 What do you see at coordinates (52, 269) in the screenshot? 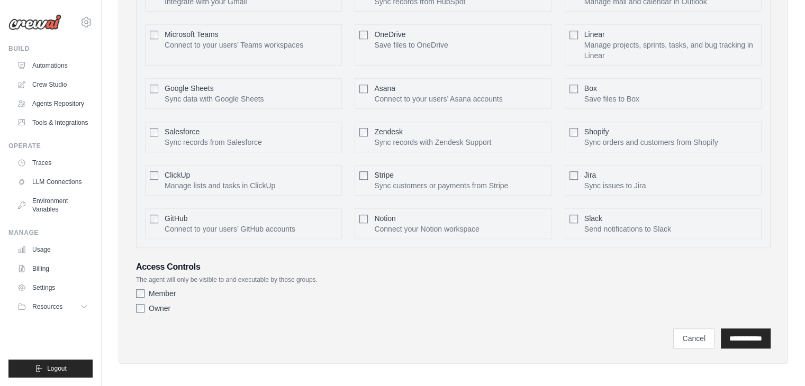
I see `a: Billing` at bounding box center [52, 269].